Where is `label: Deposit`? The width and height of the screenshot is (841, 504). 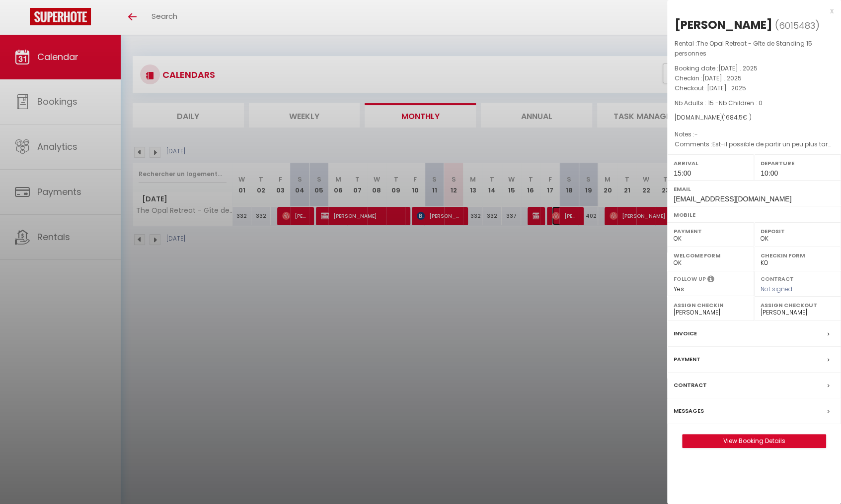
label: Deposit is located at coordinates (797, 231).